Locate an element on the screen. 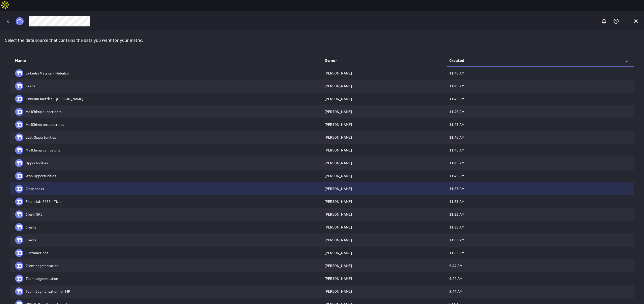 Image resolution: width=644 pixels, height=304 pixels. div: Help is located at coordinates (616, 21).